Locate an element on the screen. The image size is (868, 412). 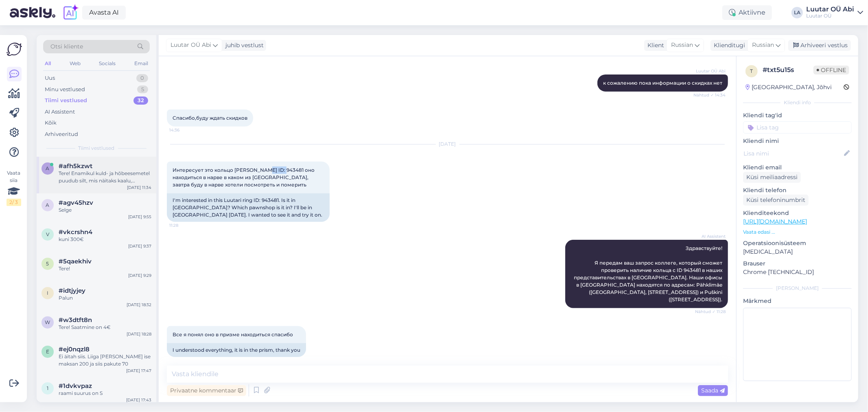
div: Tere! Saatmine on 4€ is located at coordinates (105, 327).